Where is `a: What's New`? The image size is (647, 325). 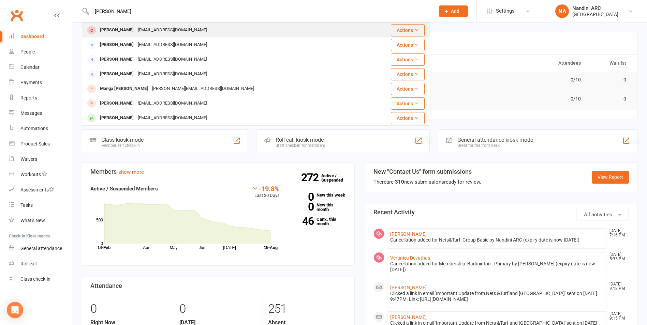 a: What's New is located at coordinates (40, 221).